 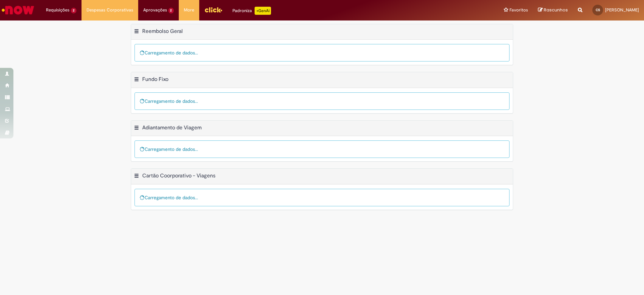 I want to click on span: Favoritos, so click(x=519, y=10).